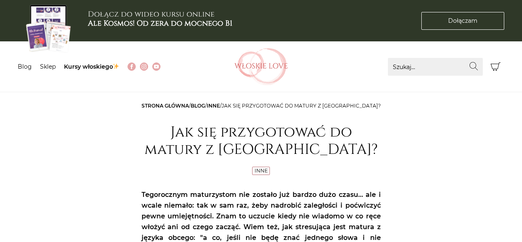 The width and height of the screenshot is (522, 242). Describe the element at coordinates (160, 23) in the screenshot. I see `b: Ale Kosmos! Od zera do mocnego B1` at that location.